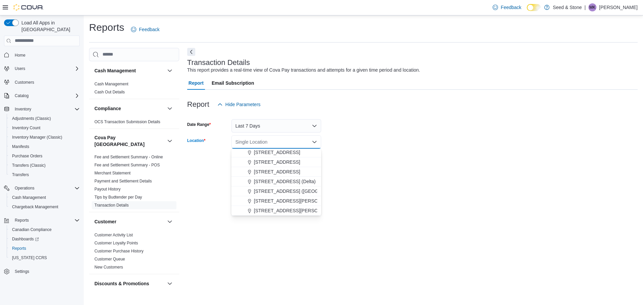 The width and height of the screenshot is (643, 305). I want to click on a: Chargeback Management, so click(35, 207).